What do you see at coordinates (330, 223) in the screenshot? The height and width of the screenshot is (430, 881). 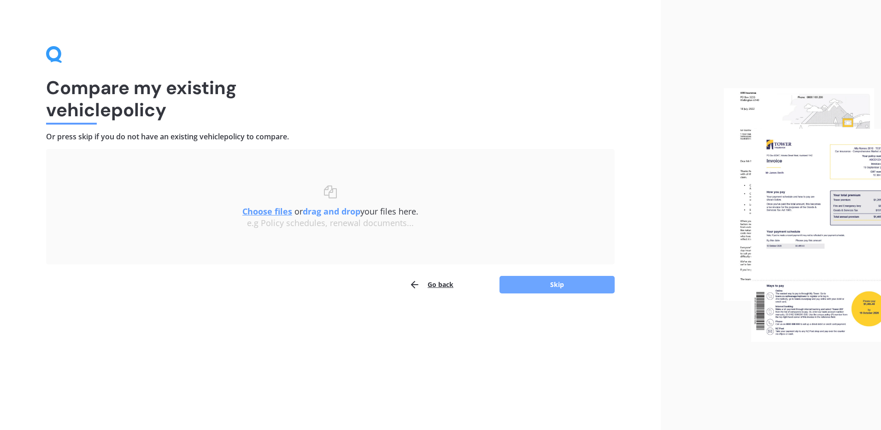 I see `div: e.g Policy schedules, renewal documents...` at bounding box center [330, 223].